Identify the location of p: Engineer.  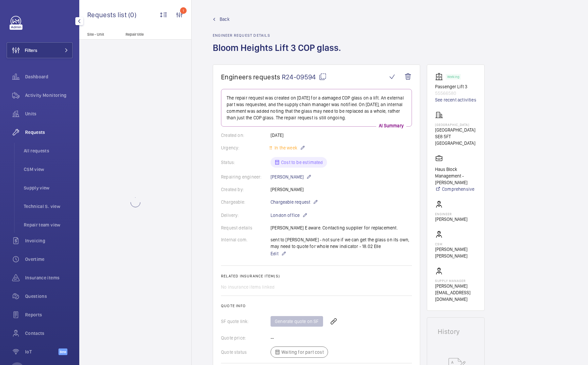
(451, 214).